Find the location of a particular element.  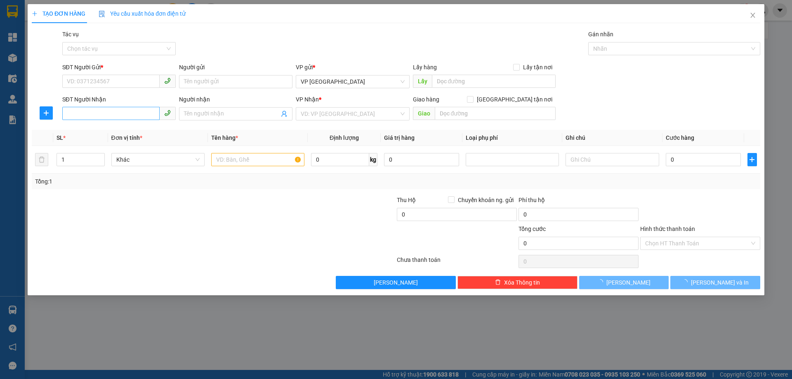

span: delete is located at coordinates (498, 283).